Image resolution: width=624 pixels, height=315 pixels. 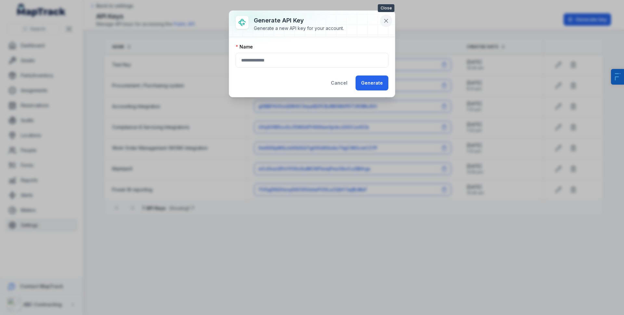 I want to click on button: Cancel, so click(x=339, y=83).